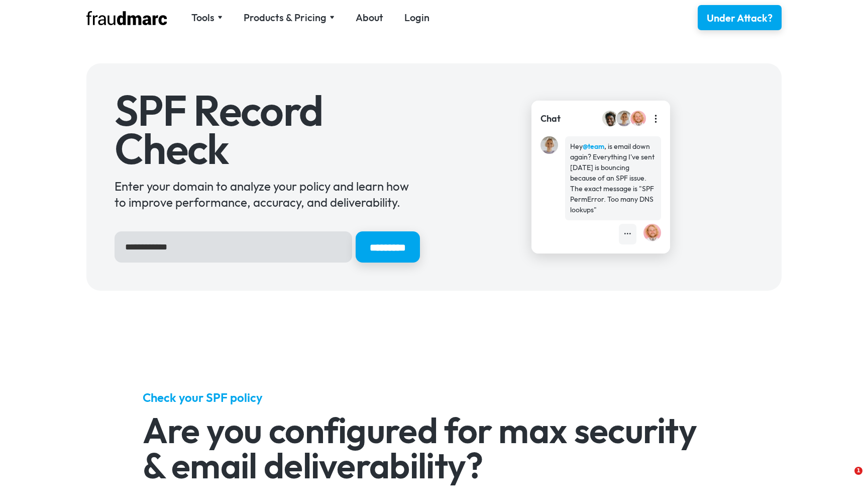  What do you see at coordinates (369, 18) in the screenshot?
I see `a: About` at bounding box center [369, 18].